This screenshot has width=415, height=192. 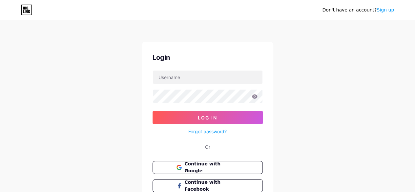 I want to click on button: Continue with Google, so click(x=208, y=167).